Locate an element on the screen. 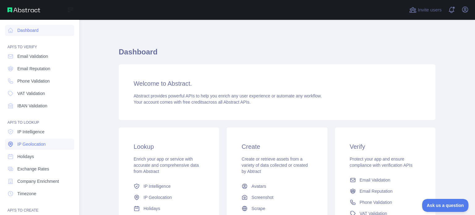  h3: Lookup is located at coordinates (169, 147).